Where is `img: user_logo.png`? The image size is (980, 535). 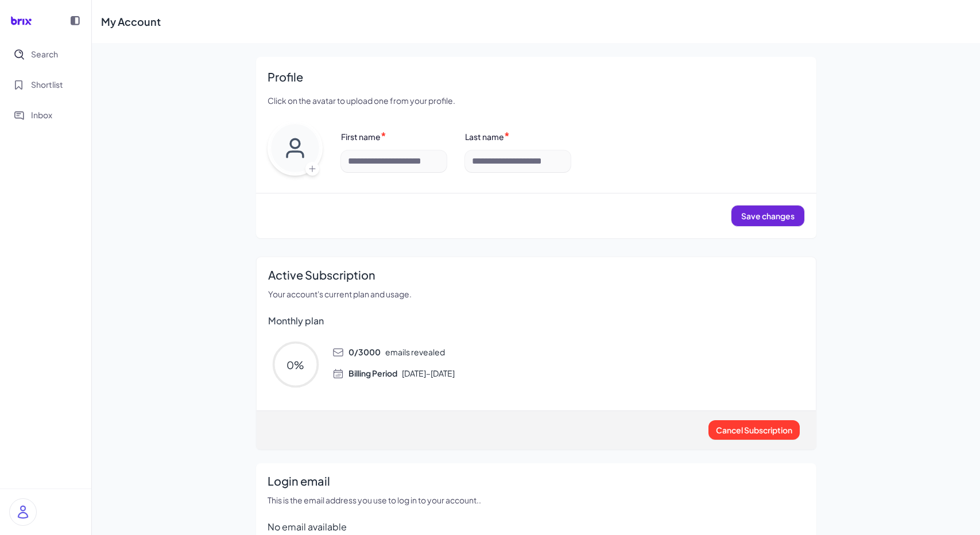 img: user_logo.png is located at coordinates (23, 511).